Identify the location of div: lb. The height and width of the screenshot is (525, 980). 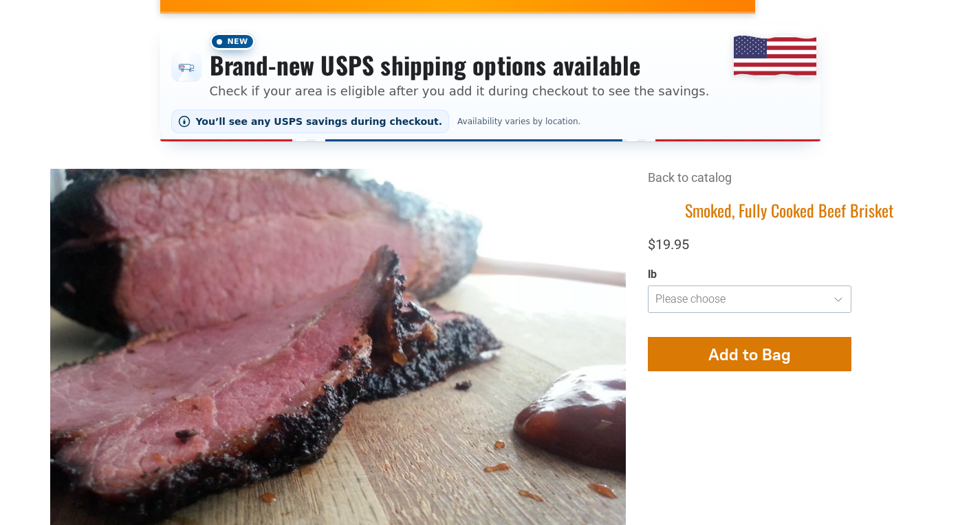
(750, 274).